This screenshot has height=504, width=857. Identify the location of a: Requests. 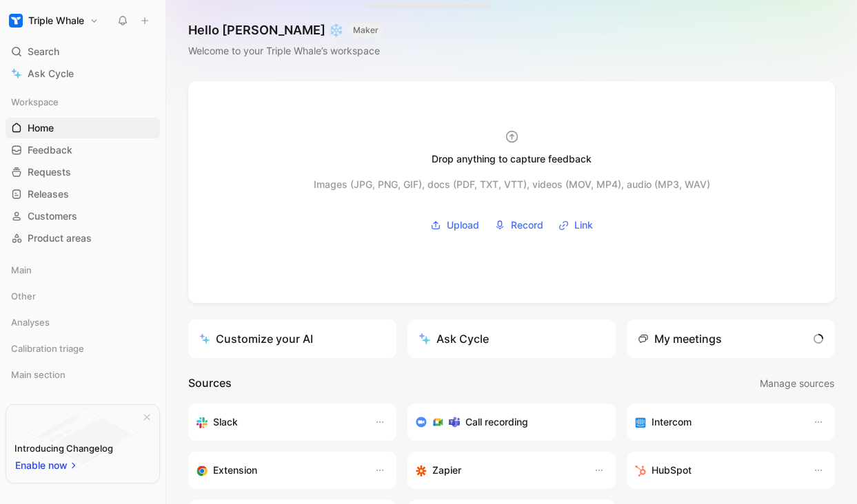
(83, 173).